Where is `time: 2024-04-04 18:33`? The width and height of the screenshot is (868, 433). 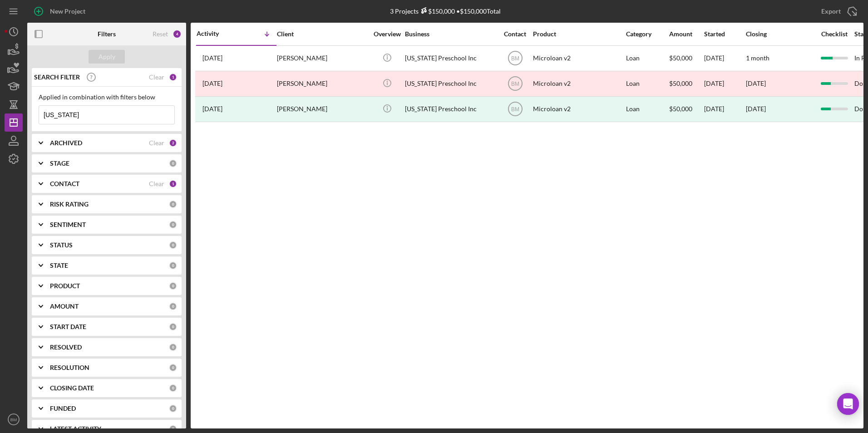
time: 2024-04-04 18:33 is located at coordinates (213, 109).